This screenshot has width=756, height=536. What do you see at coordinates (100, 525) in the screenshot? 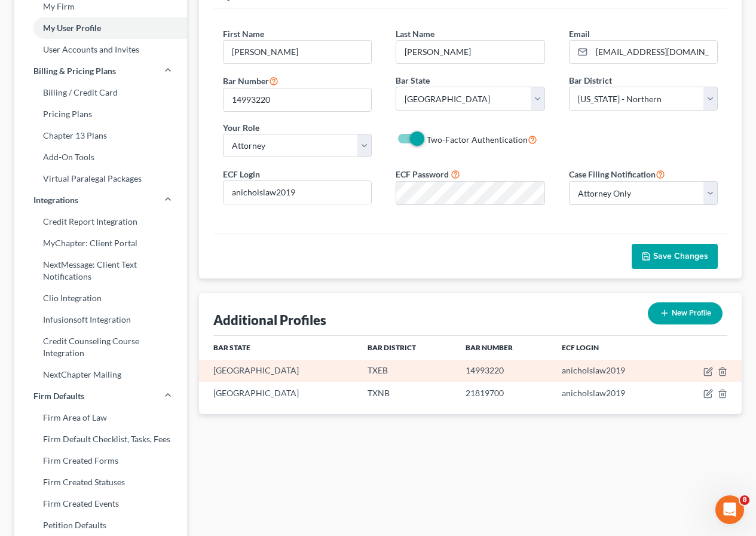
I see `a: Petition Defaults` at bounding box center [100, 525].